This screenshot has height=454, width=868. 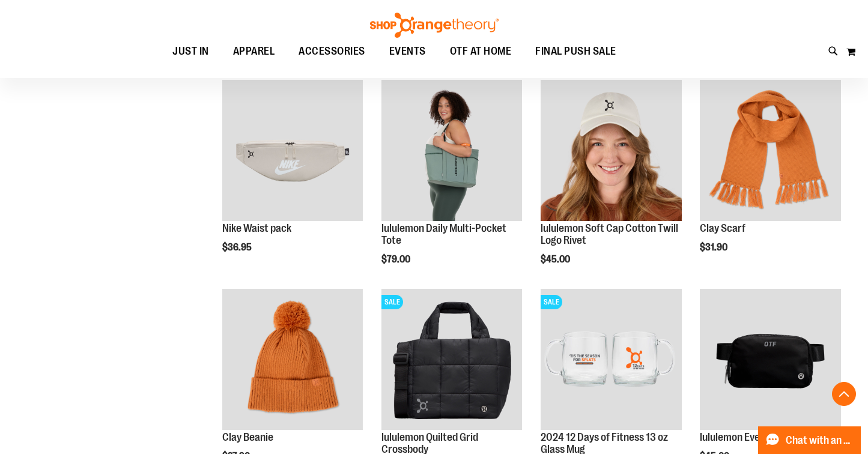 What do you see at coordinates (770, 359) in the screenshot?
I see `img: lululemon Everywhere Belt Bag` at bounding box center [770, 359].